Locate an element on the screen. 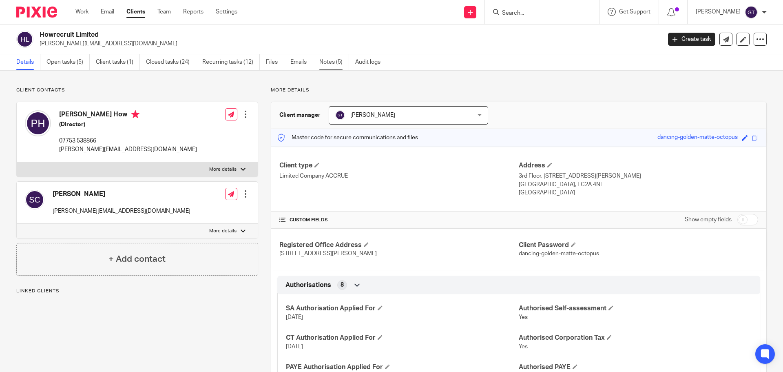  h4: SA Authorisation Applied For is located at coordinates (402, 308).